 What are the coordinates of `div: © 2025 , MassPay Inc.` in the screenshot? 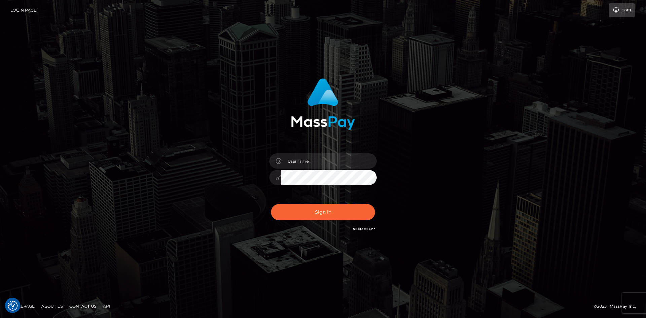 It's located at (617, 306).